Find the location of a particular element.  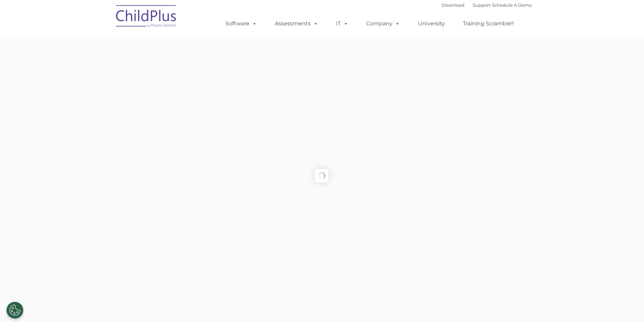

button: Cookies Settings is located at coordinates (15, 311).